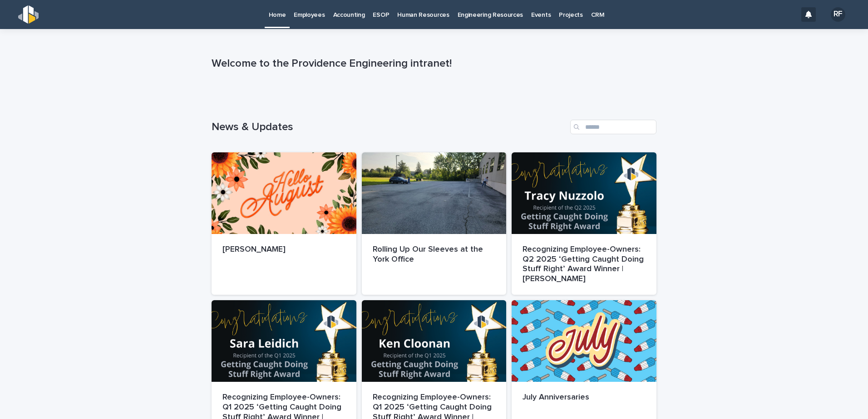 Image resolution: width=868 pixels, height=419 pixels. I want to click on img: s5b5MGTdWwFoU4EDV7nw, so click(28, 15).